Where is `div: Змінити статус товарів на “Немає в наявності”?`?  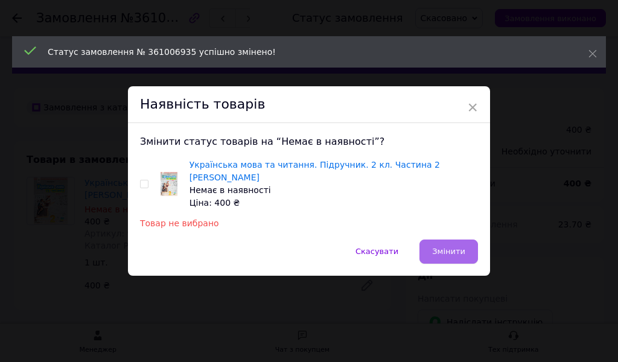 div: Змінити статус товарів на “Немає в наявності”? is located at coordinates (309, 142).